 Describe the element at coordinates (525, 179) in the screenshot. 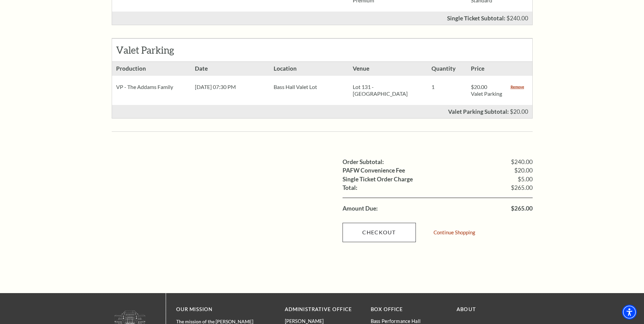

I see `span: $5.00` at that location.